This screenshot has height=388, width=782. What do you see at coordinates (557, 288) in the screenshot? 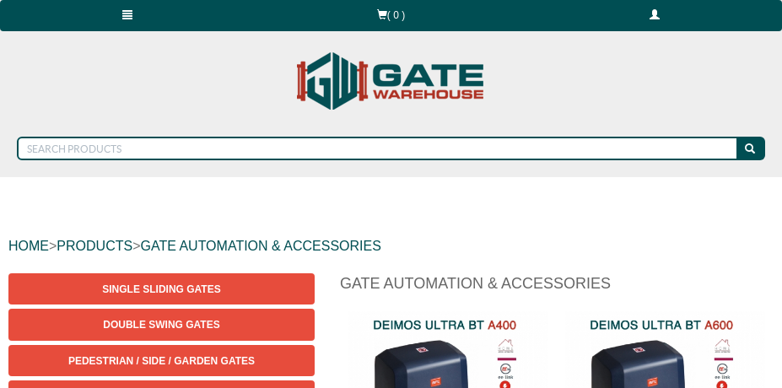
I see `h1: Gate Automation & Accessories` at bounding box center [557, 288].